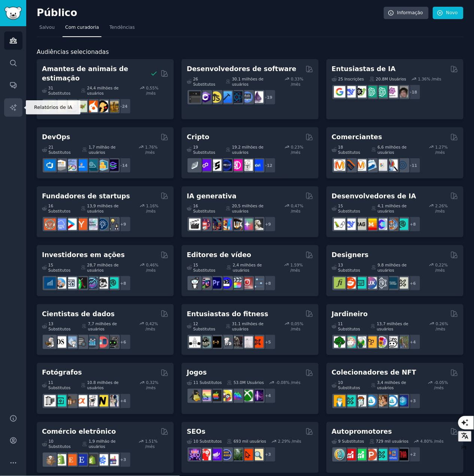 This screenshot has width=474, height=476. I want to click on img: Pergunte à Ciência da Computação, so click(247, 97).